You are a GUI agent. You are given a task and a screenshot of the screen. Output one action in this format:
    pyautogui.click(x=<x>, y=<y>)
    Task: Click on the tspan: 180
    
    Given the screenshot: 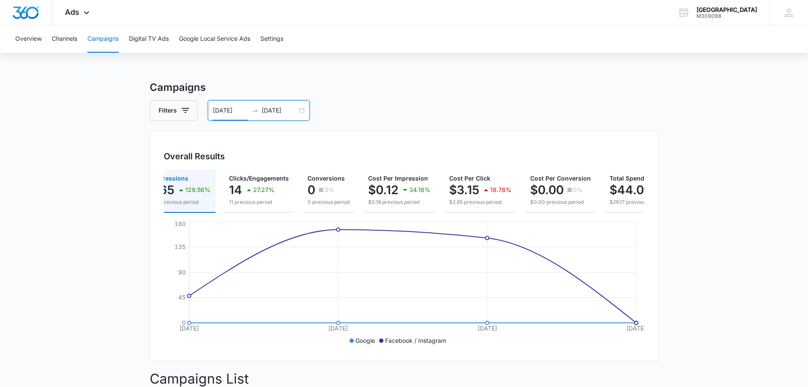 What is the action you would take?
    pyautogui.click(x=180, y=223)
    